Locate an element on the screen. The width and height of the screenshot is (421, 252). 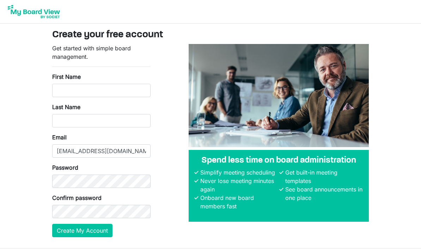
label: Confirm password is located at coordinates (77, 198).